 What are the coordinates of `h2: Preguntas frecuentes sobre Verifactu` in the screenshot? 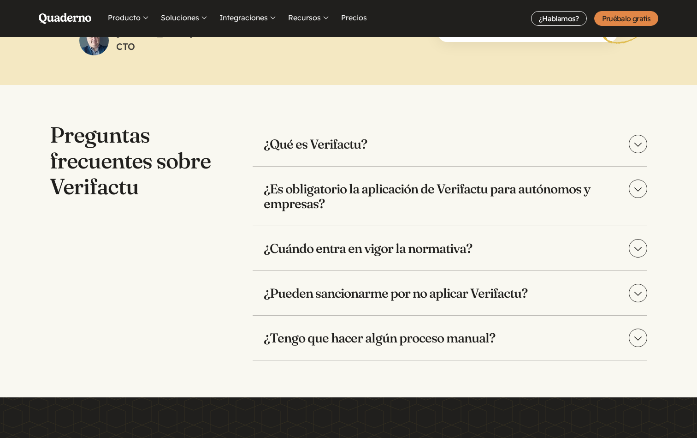 It's located at (133, 160).